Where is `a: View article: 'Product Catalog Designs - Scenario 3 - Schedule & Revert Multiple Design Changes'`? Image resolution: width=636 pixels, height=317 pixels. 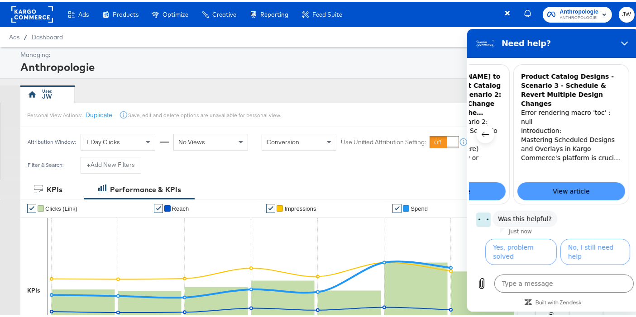
a: View article: 'Product Catalog Designs - Scenario 3 - Schedule & Revert Multiple Design Changes' is located at coordinates (104, 163).